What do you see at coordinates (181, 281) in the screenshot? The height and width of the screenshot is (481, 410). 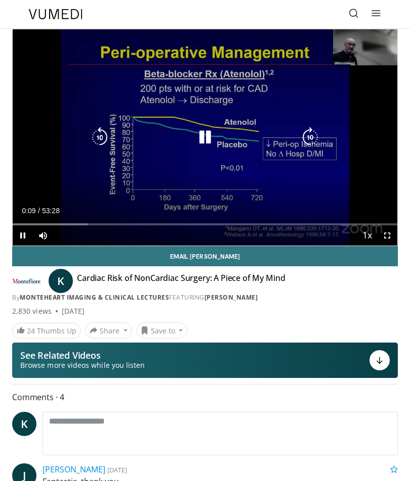 I see `h4: Cardiac Risk of NonCardiac Surgery: A Piece of My Mind` at bounding box center [181, 281].